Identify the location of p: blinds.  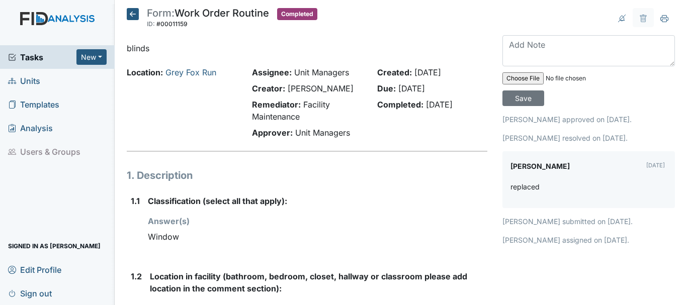
(307, 48).